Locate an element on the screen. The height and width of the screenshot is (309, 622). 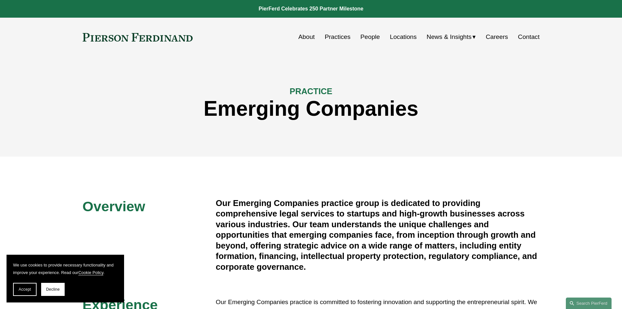
span: News & Insights is located at coordinates (449, 37).